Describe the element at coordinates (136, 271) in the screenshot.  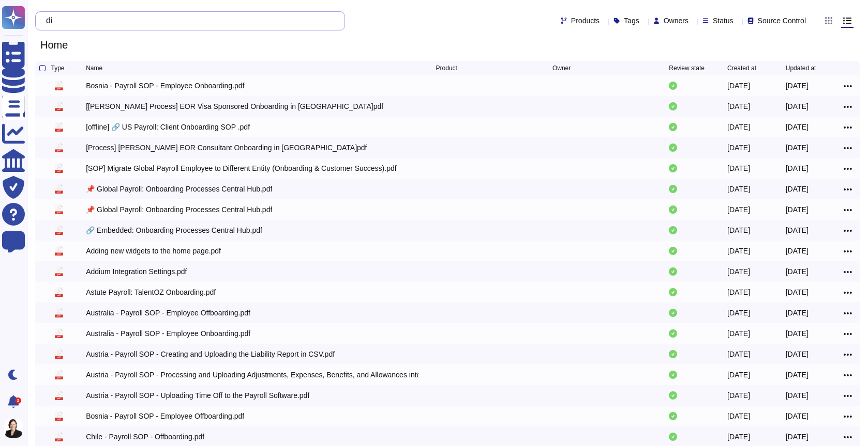
I see `div: Addium Integration Settings.pdf` at that location.